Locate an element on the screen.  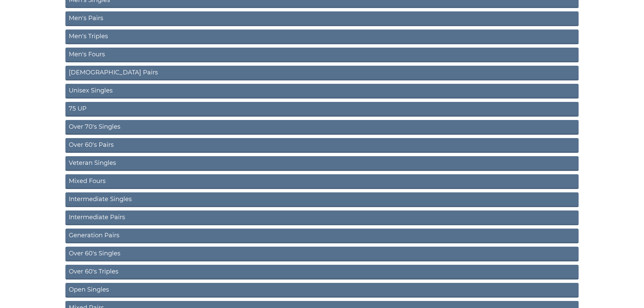
a: Open Singles is located at coordinates (322, 291).